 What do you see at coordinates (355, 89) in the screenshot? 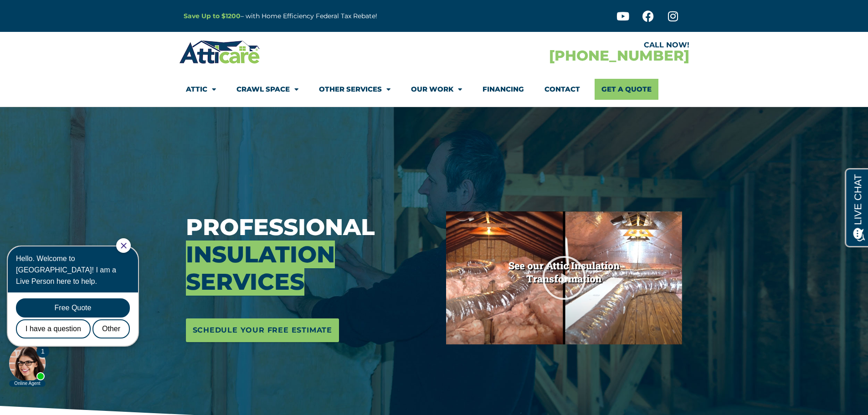
I see `a: Other Services` at bounding box center [355, 89].